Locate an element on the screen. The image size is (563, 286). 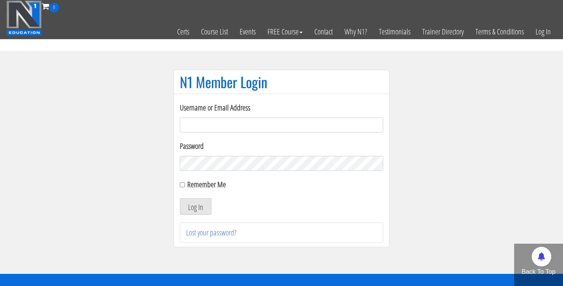
span: 0 is located at coordinates (54, 7).